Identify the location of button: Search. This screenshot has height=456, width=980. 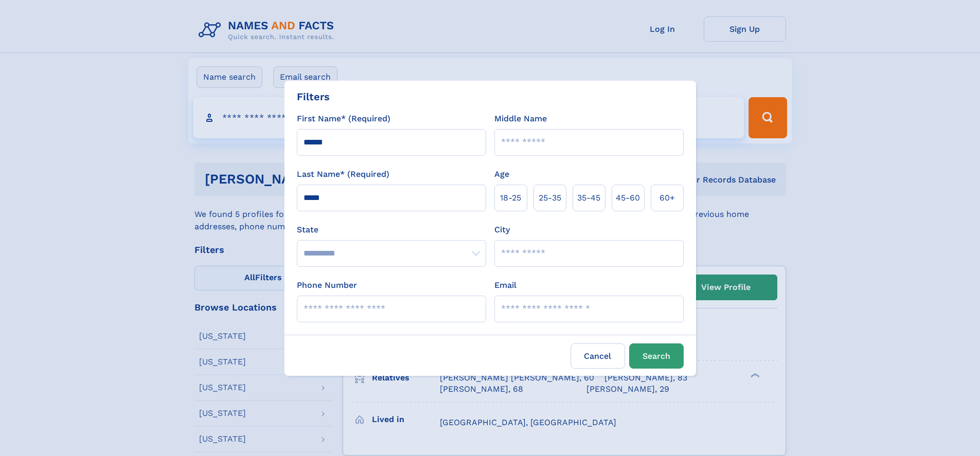
(656, 356).